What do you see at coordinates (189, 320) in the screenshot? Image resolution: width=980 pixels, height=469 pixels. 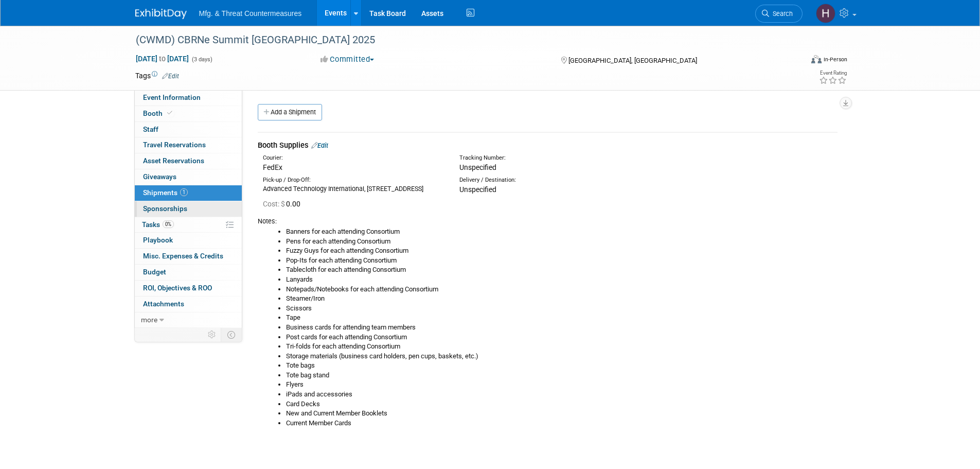 I see `a: more` at bounding box center [189, 320].